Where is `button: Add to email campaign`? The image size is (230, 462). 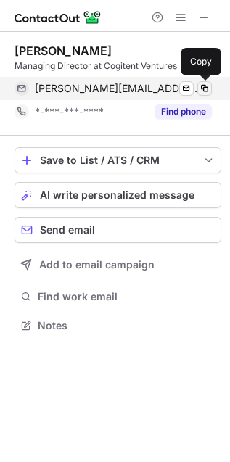 button: Add to email campaign is located at coordinates (118, 265).